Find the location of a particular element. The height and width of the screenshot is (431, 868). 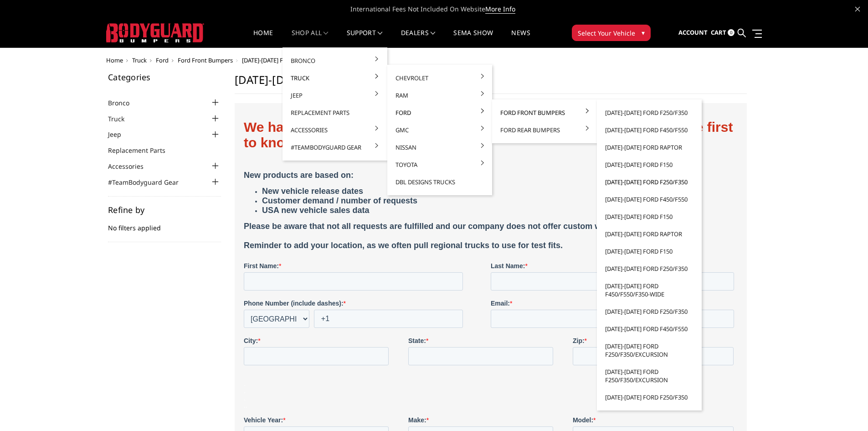

a: DBL Designs Trucks is located at coordinates (440, 182).